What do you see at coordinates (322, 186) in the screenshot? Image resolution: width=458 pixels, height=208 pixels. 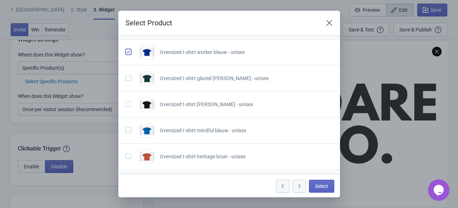 I see `span: Select` at bounding box center [322, 186].